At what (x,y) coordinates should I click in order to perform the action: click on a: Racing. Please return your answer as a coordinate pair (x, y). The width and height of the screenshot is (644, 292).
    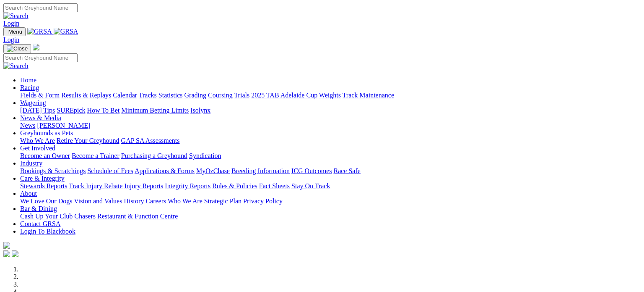
    Looking at the image, I should click on (29, 87).